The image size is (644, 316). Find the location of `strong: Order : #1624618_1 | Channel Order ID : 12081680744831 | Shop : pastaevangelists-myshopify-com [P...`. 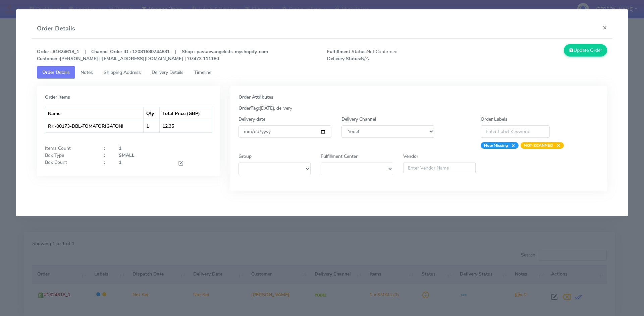

strong: Order : #1624618_1 | Channel Order ID : 12081680744831 | Shop : pastaevangelists-myshopify-com [P... is located at coordinates (152, 55).